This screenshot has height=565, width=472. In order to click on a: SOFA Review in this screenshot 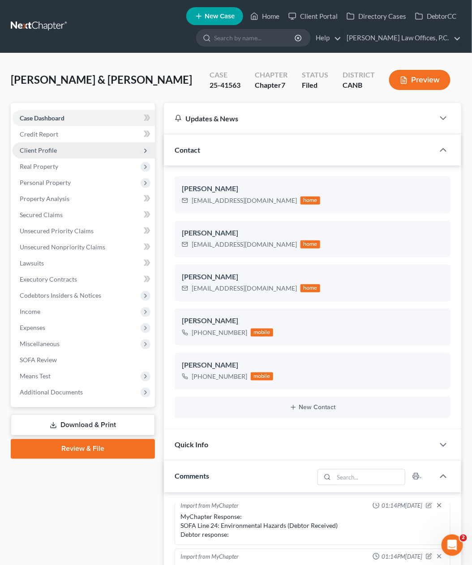, I will do `click(84, 360)`.